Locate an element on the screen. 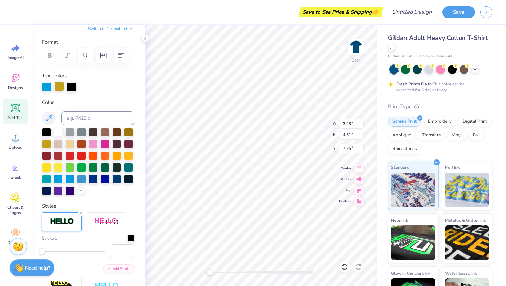 The width and height of the screenshot is (506, 286). img: Stroke is located at coordinates (62, 222).